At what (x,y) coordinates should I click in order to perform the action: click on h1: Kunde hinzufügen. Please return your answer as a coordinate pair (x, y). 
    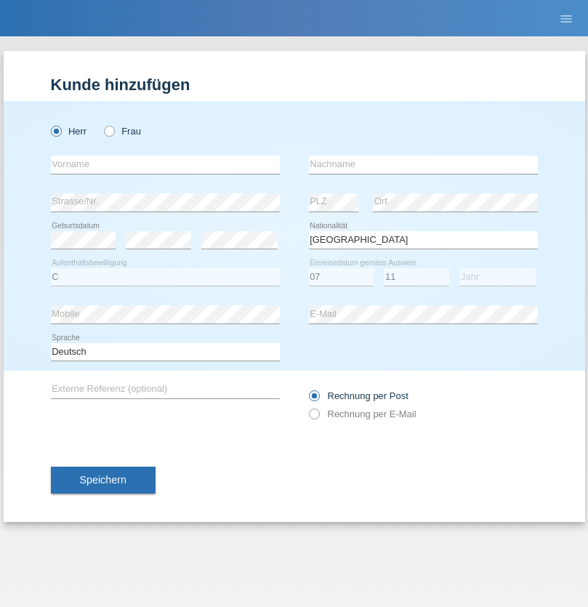
    Looking at the image, I should click on (294, 84).